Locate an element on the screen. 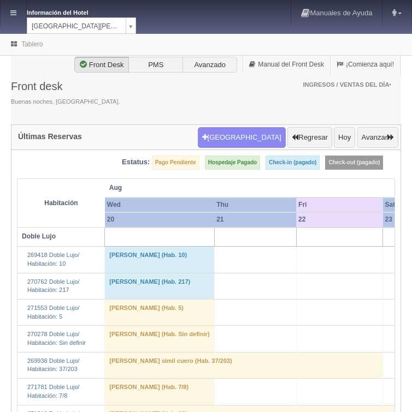  span: Ingresos / Ventas del día is located at coordinates (347, 85).